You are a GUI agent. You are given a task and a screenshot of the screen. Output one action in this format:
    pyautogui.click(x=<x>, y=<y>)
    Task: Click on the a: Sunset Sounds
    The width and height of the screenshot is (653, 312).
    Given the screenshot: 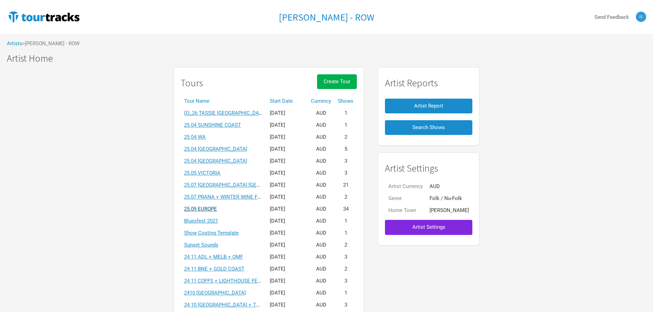 What is the action you would take?
    pyautogui.click(x=201, y=245)
    